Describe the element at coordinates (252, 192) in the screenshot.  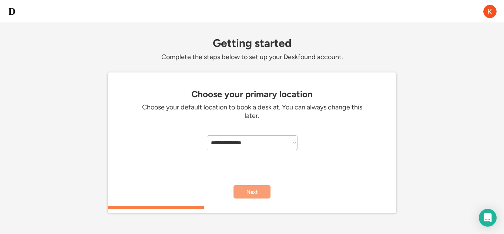
I see `button: Next` at that location.